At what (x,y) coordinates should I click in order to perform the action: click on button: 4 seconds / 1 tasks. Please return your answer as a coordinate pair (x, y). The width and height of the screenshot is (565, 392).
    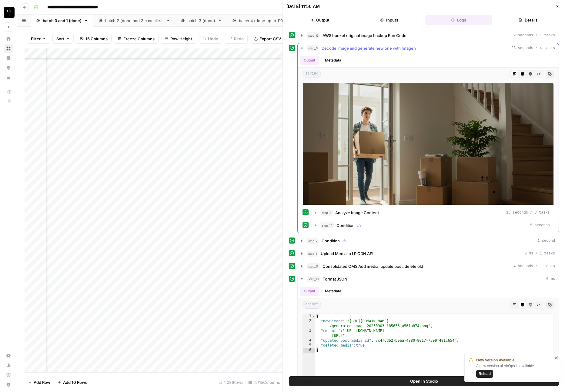
    Looking at the image, I should click on (428, 266).